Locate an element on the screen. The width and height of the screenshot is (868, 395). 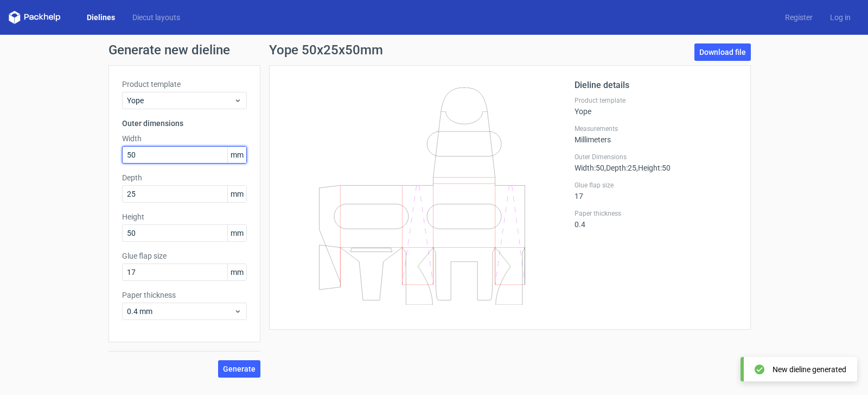
h3: Outer dimensions is located at coordinates (185, 123).